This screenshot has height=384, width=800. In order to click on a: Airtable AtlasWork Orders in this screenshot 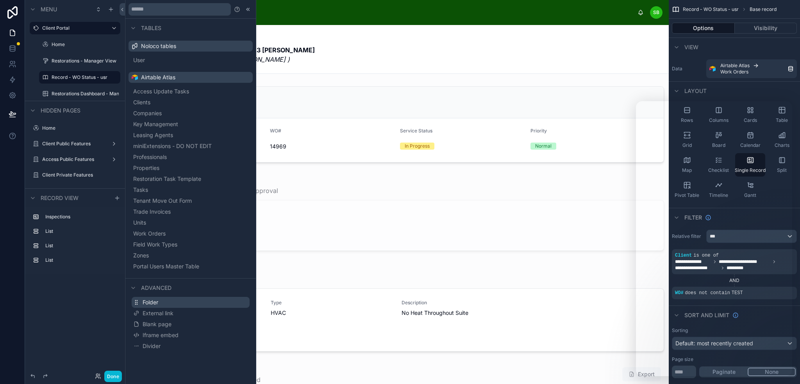, I will do `click(751, 69)`.